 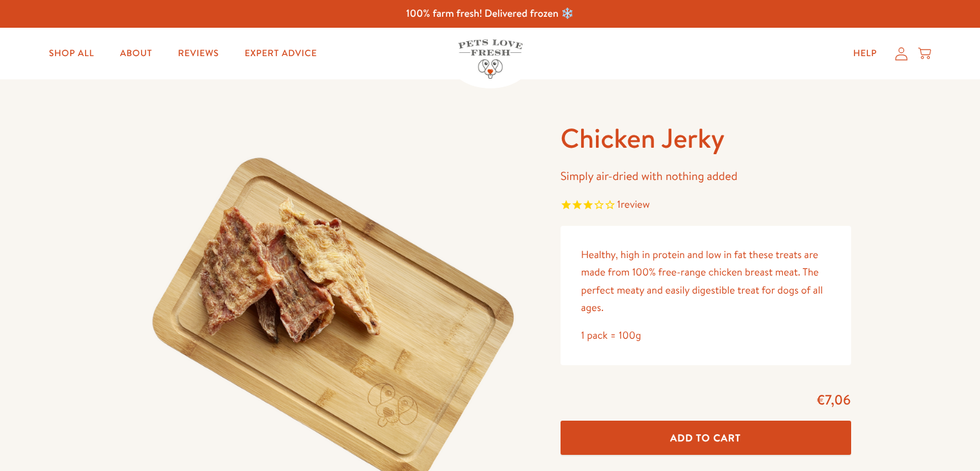 What do you see at coordinates (706, 437) in the screenshot?
I see `button: Add To Cart` at bounding box center [706, 437].